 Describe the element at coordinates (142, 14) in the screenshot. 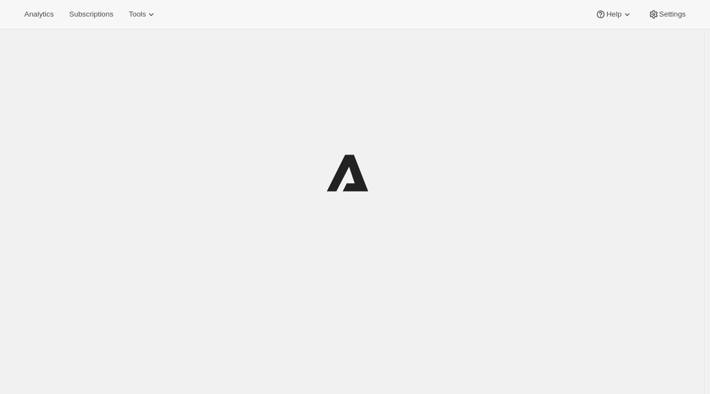

I see `button: Tools` at that location.